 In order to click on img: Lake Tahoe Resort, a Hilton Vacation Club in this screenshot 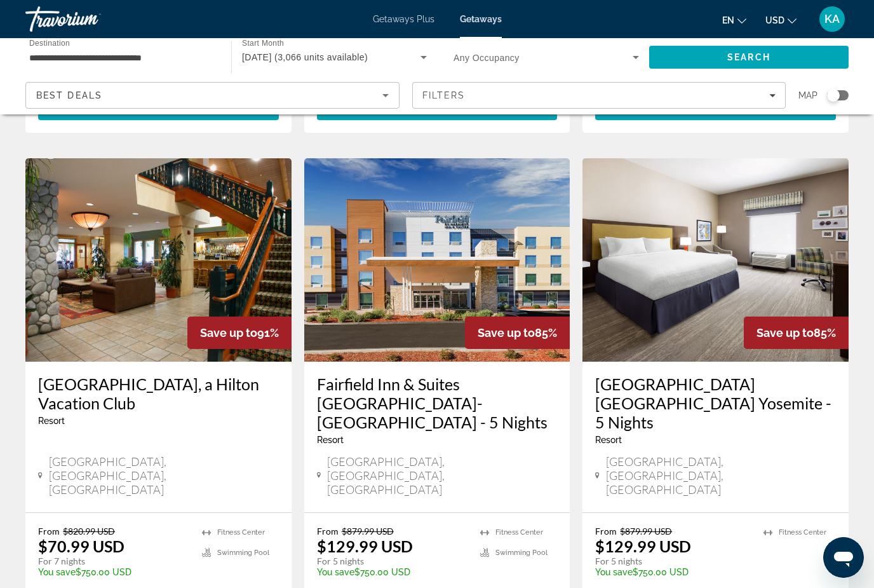, I will do `click(158, 260)`.